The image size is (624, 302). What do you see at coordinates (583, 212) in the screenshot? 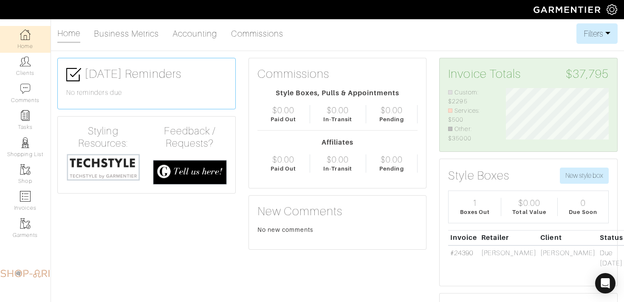
I see `div: Due Soon` at bounding box center [583, 212].